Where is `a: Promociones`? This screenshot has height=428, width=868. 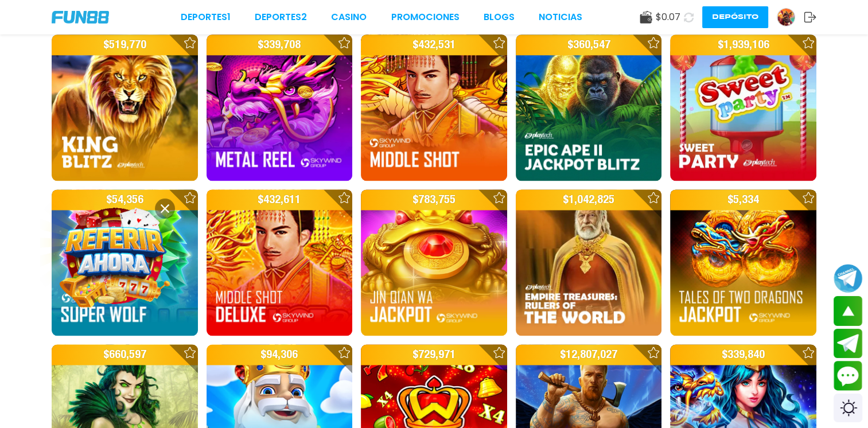
a: Promociones is located at coordinates (425, 17).